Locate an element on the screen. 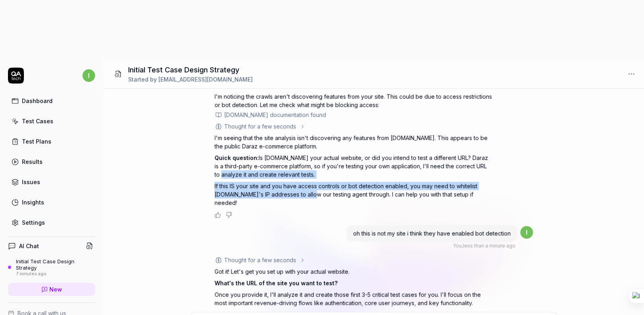 The image size is (644, 315). div: Test Plans is located at coordinates (37, 141).